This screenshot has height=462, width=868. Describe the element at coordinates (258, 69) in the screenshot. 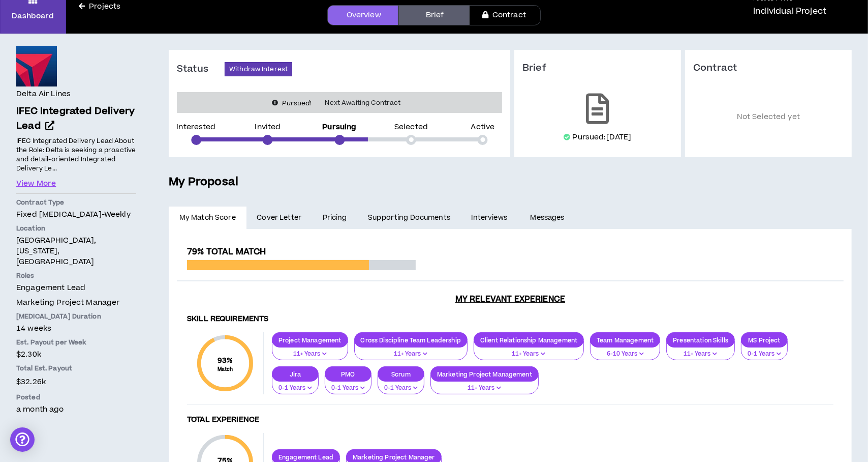

I see `button: Withdraw Interest` at that location.